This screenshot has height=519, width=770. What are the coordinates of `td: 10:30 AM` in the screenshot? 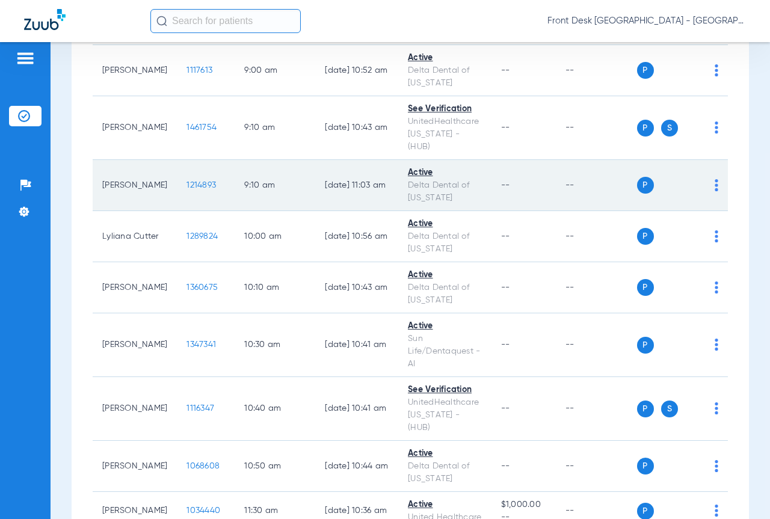 It's located at (275, 345).